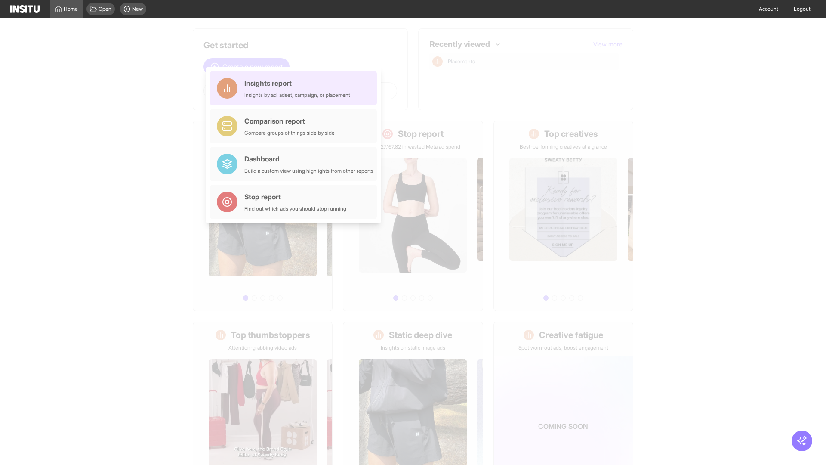 The width and height of the screenshot is (826, 465). What do you see at coordinates (297, 83) in the screenshot?
I see `div: Insights report` at bounding box center [297, 83].